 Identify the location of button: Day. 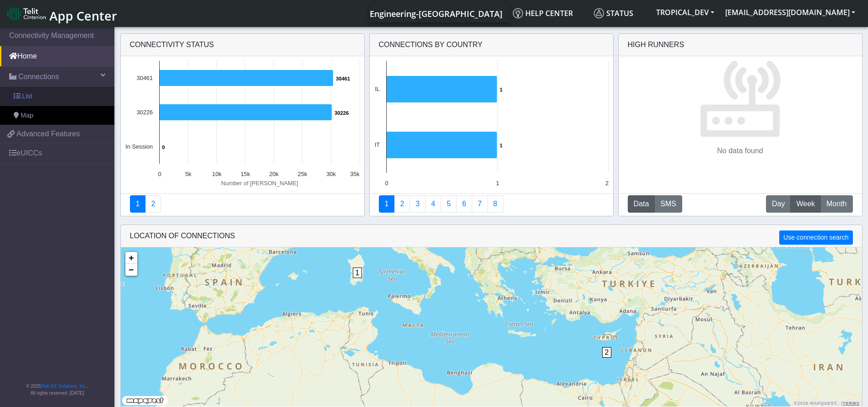
(778, 204).